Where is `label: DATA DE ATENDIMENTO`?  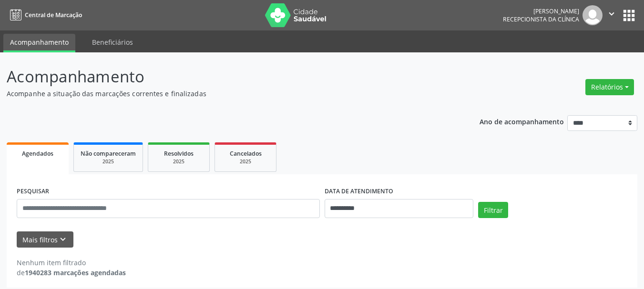 label: DATA DE ATENDIMENTO is located at coordinates (359, 191).